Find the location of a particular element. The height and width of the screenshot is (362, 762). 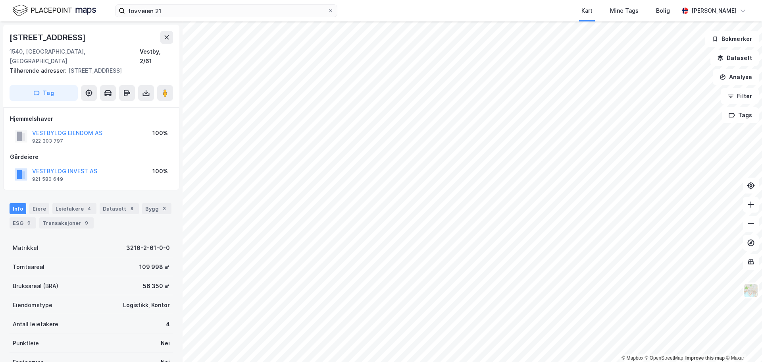

div: 8 is located at coordinates (132, 208).